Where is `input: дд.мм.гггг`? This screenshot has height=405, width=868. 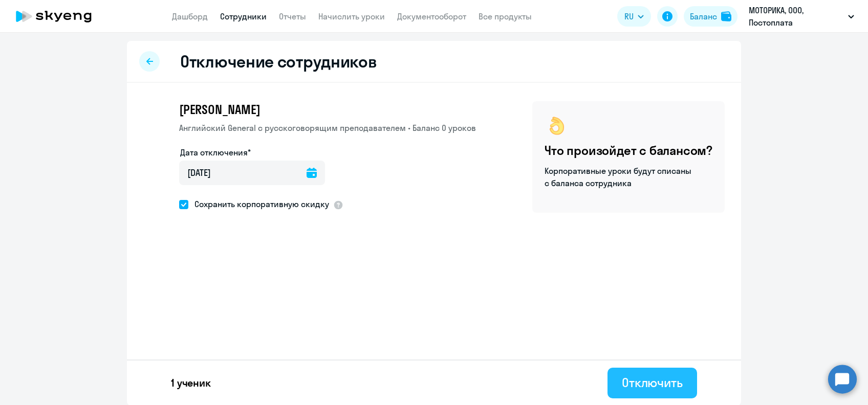 input: дд.мм.гггг is located at coordinates (252, 173).